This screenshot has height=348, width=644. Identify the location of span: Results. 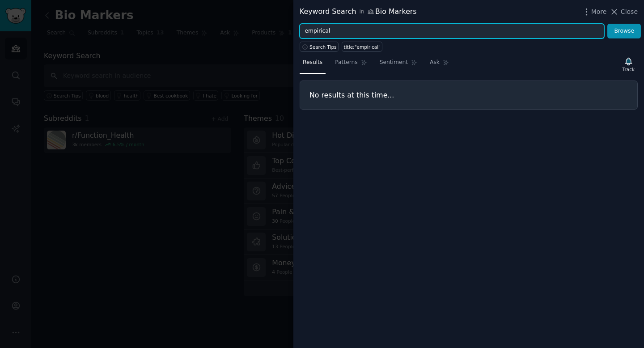
(312, 63).